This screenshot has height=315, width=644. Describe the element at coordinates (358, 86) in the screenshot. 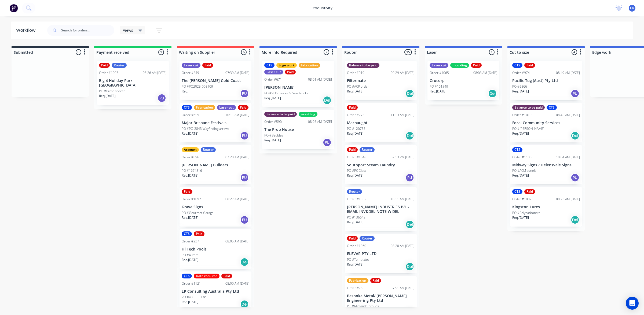

I see `p: PO #ACP order` at that location.